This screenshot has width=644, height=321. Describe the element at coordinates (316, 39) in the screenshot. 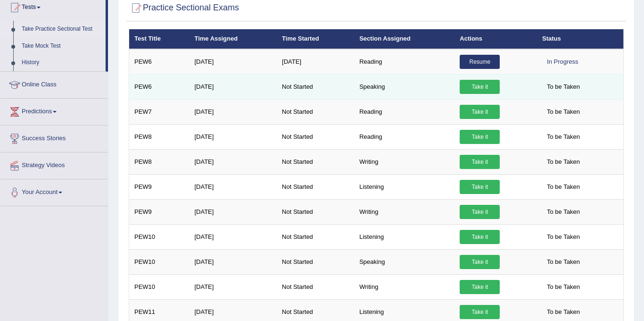

I see `th: Time Started` at that location.